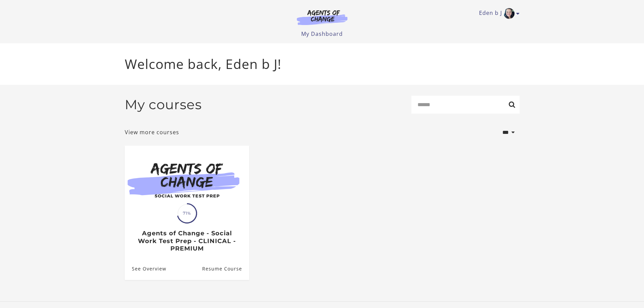 The image size is (644, 308). What do you see at coordinates (186, 241) in the screenshot?
I see `h3: Agents of Change - Social Work Test Prep - CLINICAL - PREMIUM` at bounding box center [186, 241].